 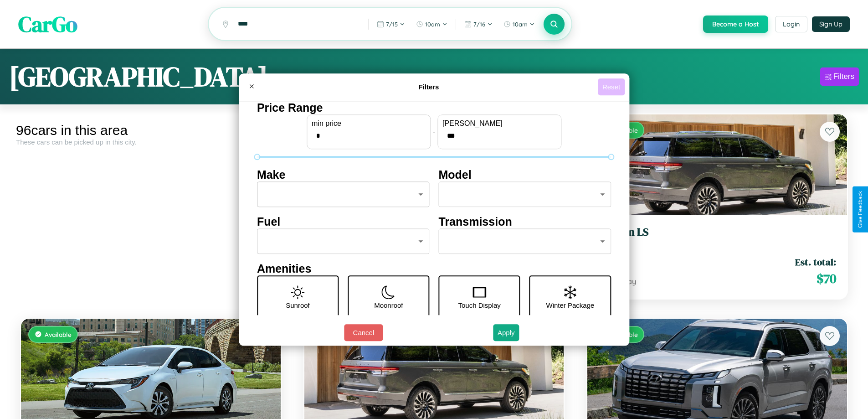 I want to click on div: These cars can be picked up in this city., so click(x=151, y=141).